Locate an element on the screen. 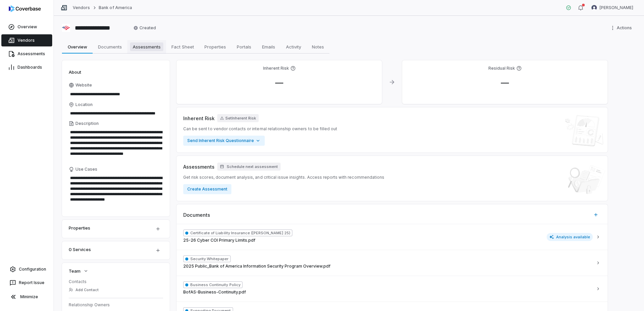 The image size is (644, 311). span: Business Continuity Policy is located at coordinates (213, 285).